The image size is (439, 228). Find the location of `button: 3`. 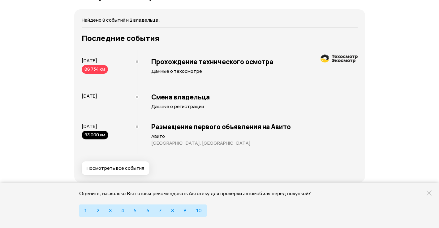

button: 3 is located at coordinates (110, 210).